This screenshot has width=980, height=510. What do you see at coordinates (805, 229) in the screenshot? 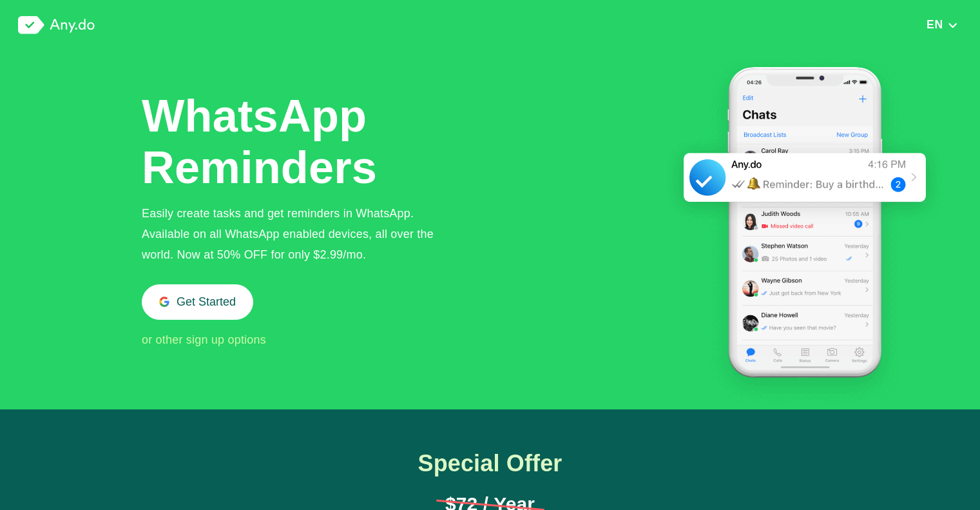
I see `img: WhatsApp Tasks & Reminders` at bounding box center [805, 229].